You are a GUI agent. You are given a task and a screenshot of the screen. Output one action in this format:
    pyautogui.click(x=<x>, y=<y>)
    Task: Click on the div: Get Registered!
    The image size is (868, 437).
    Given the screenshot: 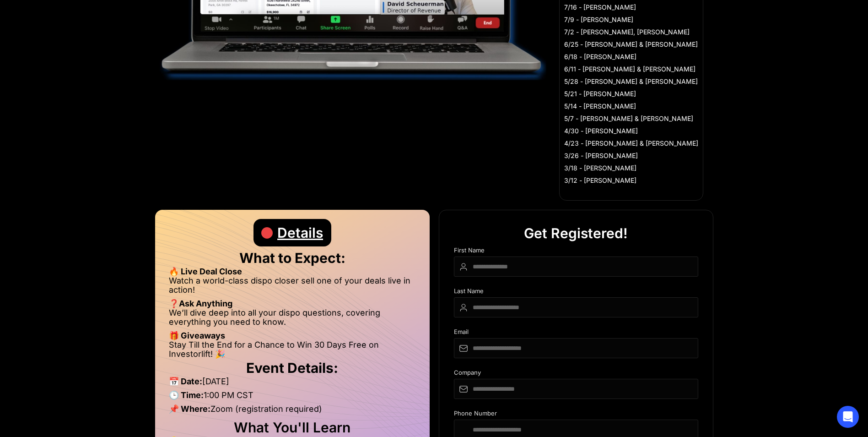 What is the action you would take?
    pyautogui.click(x=576, y=233)
    